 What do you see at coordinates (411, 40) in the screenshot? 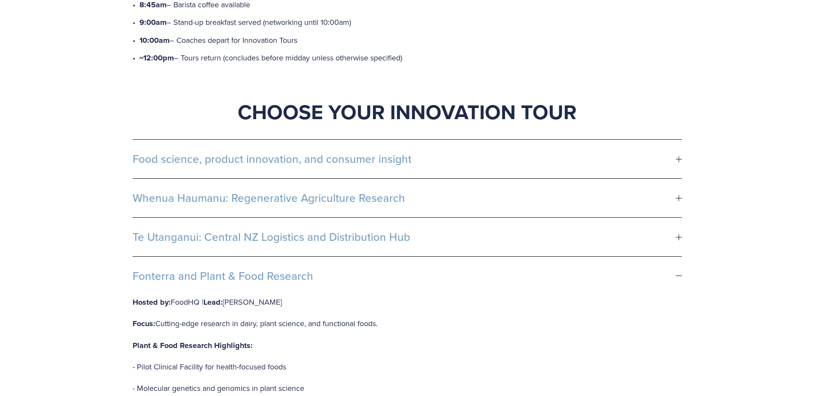
I see `p: – Coaches depart for Innovation Tours` at bounding box center [411, 40].